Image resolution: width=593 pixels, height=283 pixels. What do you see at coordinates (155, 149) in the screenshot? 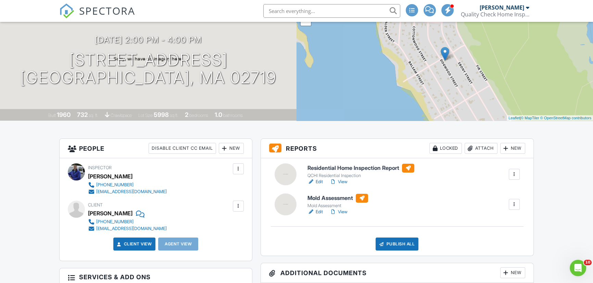
I see `h3: People` at bounding box center [155, 149].